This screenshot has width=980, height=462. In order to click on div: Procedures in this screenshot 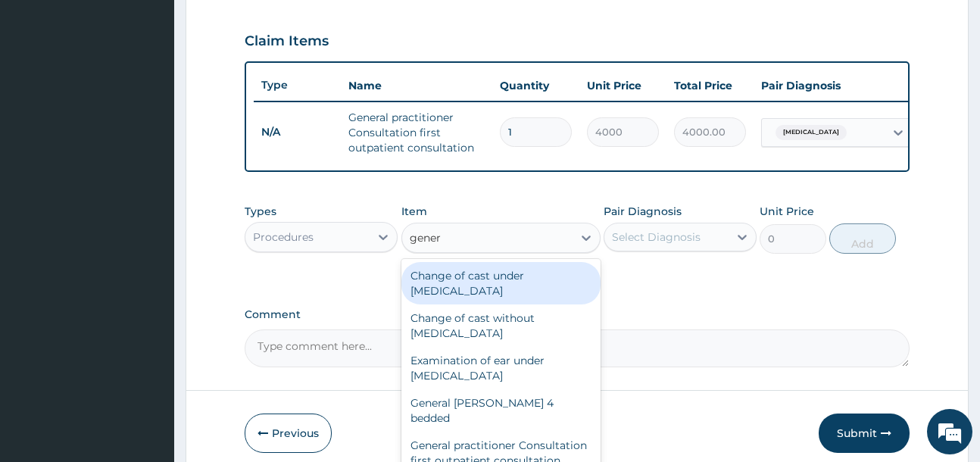, I will do `click(283, 237)`.